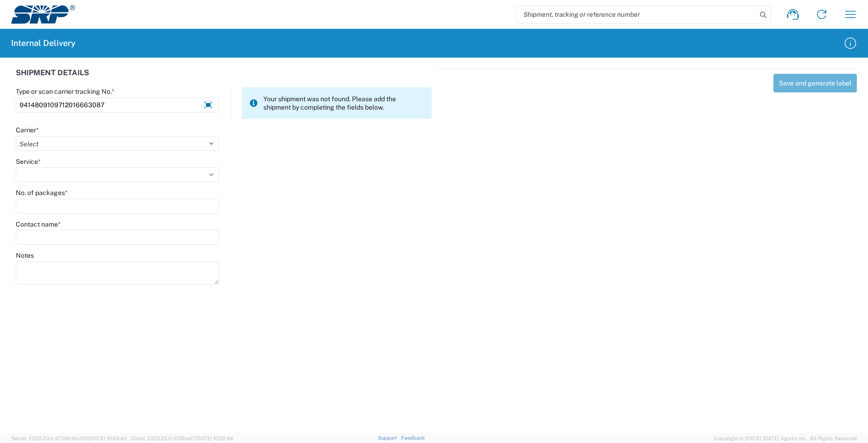 Image resolution: width=868 pixels, height=443 pixels. What do you see at coordinates (38, 224) in the screenshot?
I see `label: Contact name` at bounding box center [38, 224].